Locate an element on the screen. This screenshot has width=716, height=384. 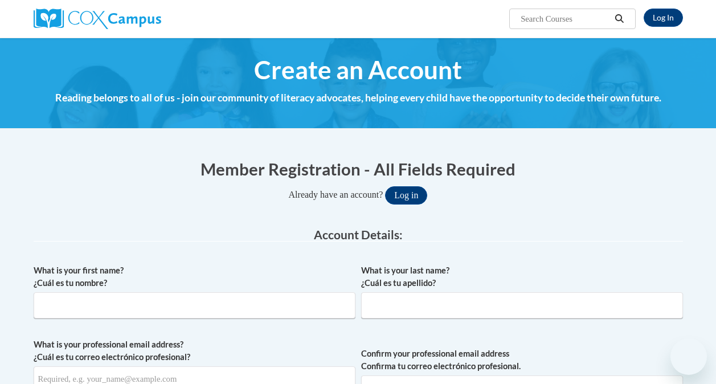
span: Already have an account? is located at coordinates (336, 194).